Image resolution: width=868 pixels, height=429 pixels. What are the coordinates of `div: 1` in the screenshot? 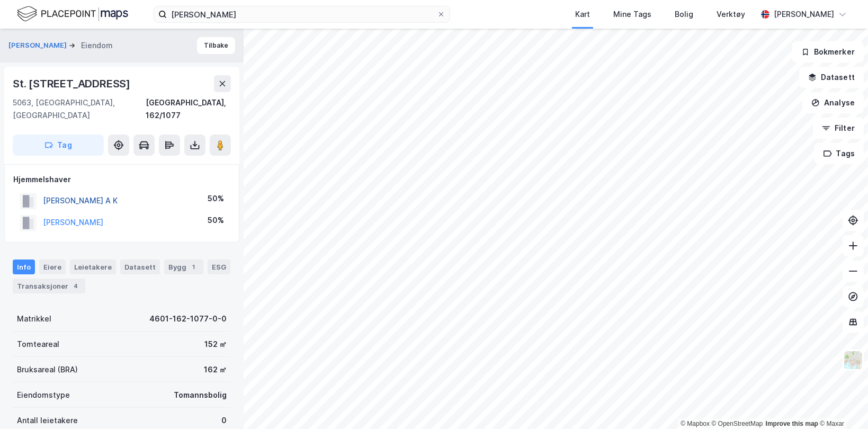 It's located at (194, 267).